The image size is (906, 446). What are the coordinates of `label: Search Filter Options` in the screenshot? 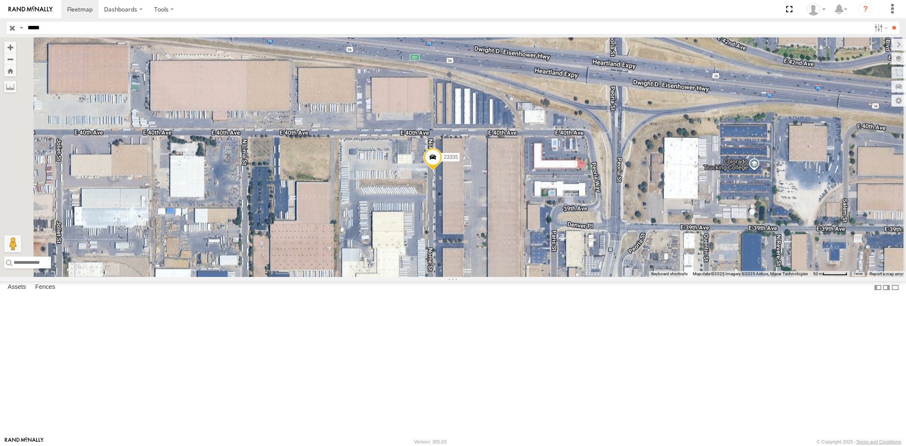 It's located at (880, 28).